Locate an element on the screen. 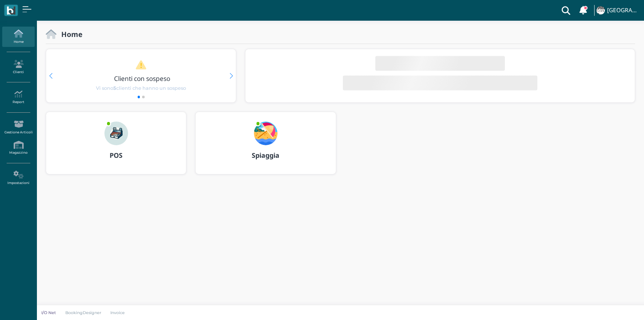  span: Vi sono clienti che hanno un sospeso is located at coordinates (141, 88).